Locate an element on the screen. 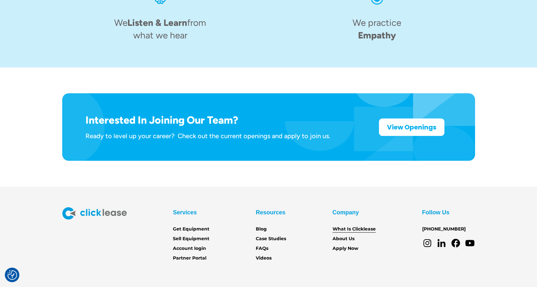  a: What Is Clicklease is located at coordinates (354, 229).